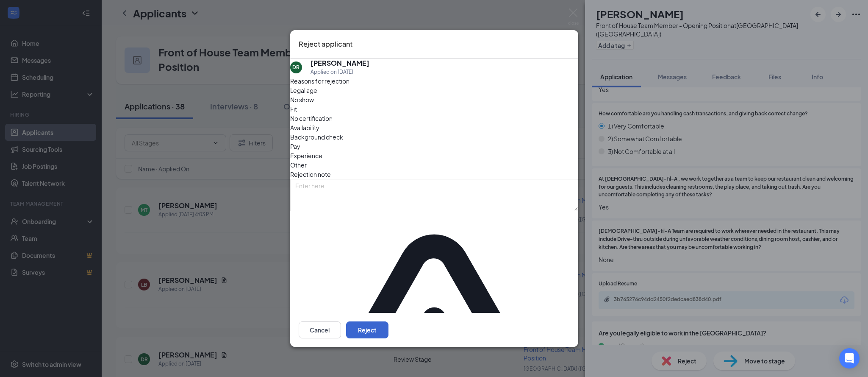 This screenshot has height=377, width=868. I want to click on span: Pay, so click(295, 146).